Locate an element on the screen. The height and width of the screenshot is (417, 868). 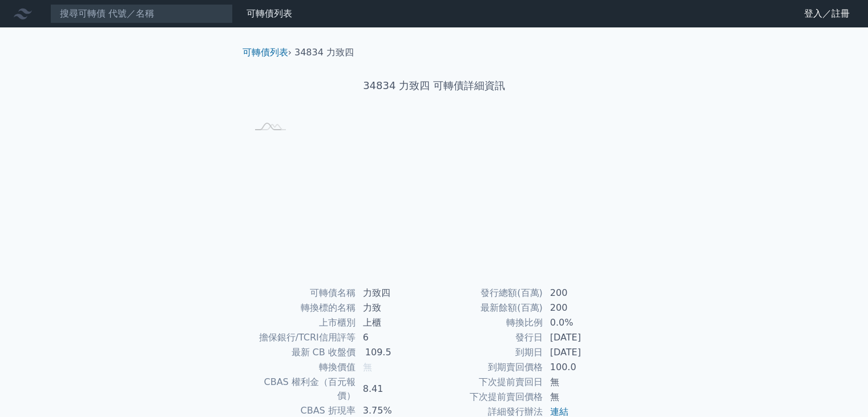
td: 轉換標的名稱 is located at coordinates (301, 308).